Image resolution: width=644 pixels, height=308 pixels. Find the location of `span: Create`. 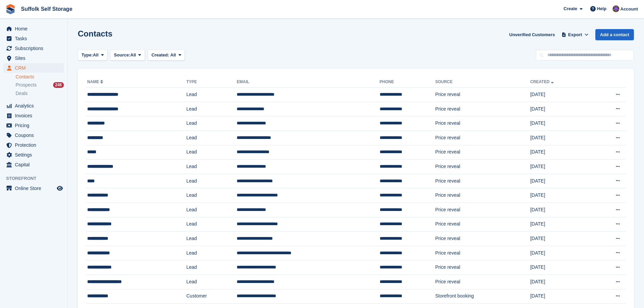

span: Create is located at coordinates (570, 9).